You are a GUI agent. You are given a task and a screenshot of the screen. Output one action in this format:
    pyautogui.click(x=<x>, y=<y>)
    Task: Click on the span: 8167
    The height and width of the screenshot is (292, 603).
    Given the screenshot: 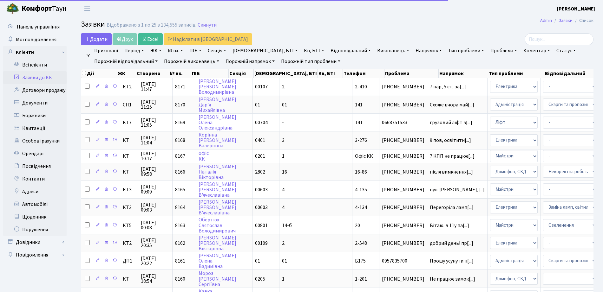 What is the action you would take?
    pyautogui.click(x=180, y=156)
    